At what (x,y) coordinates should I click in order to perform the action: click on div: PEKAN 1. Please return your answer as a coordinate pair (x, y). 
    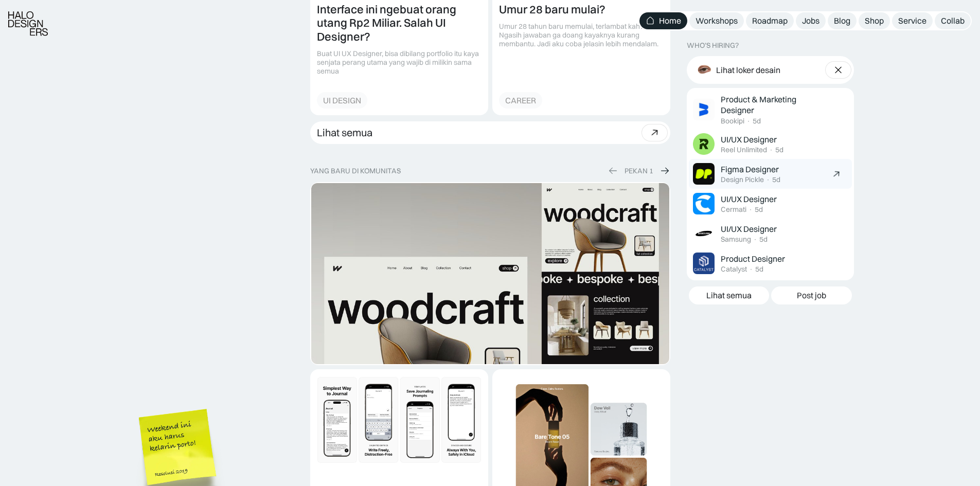
    Looking at the image, I should click on (639, 171).